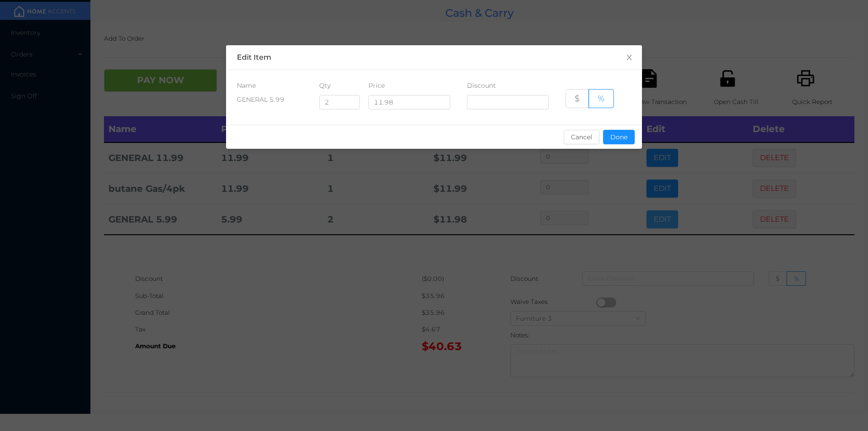 The height and width of the screenshot is (431, 868). I want to click on div: Discount, so click(508, 86).